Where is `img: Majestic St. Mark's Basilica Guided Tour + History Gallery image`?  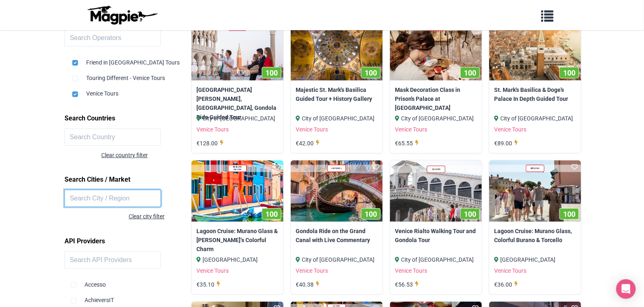
img: Majestic St. Mark's Basilica Guided Tour + History Gallery image is located at coordinates (337, 50).